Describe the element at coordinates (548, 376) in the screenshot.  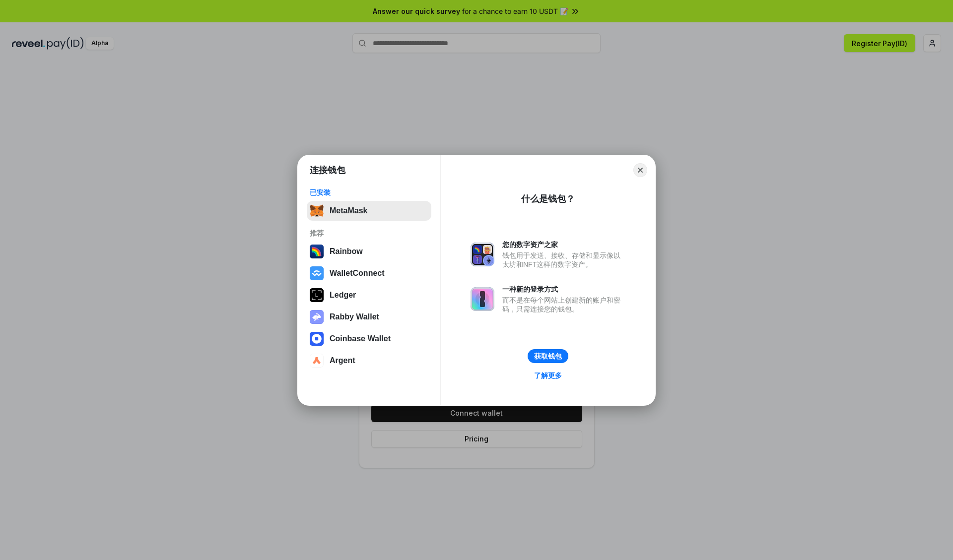
I see `a: 了解更多` at that location.